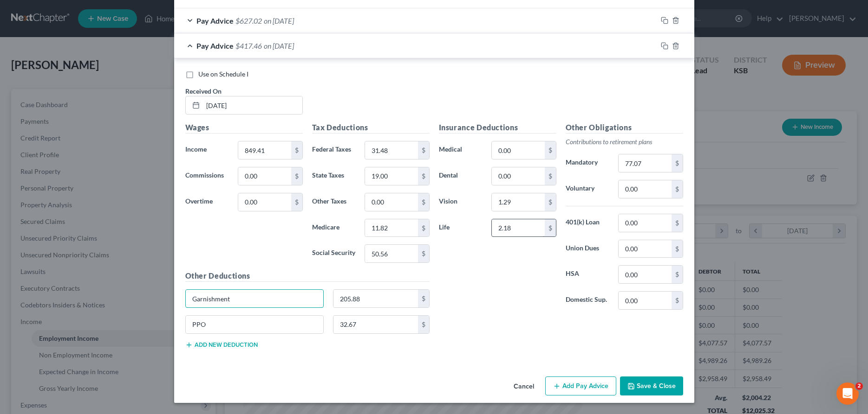 The width and height of the screenshot is (868, 414). What do you see at coordinates (334, 176) in the screenshot?
I see `label: State Taxes` at bounding box center [334, 176].